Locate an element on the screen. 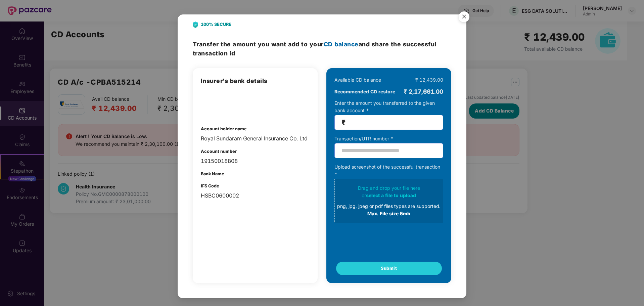 This screenshot has width=644, height=306. div: ₹ 12,439.00 is located at coordinates (429, 80).